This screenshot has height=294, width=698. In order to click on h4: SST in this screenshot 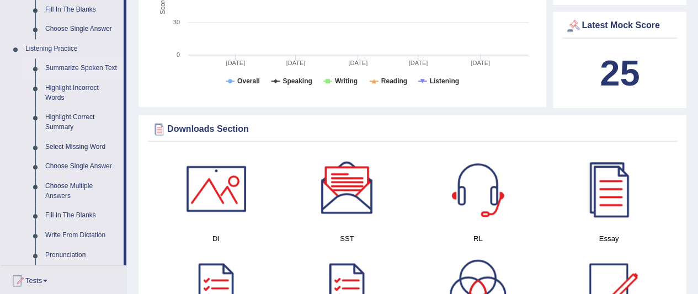, I will do `click(347, 238)`.